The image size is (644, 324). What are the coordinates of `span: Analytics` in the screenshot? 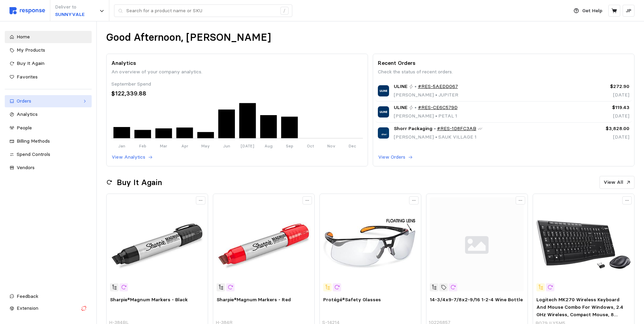 It's located at (27, 114).